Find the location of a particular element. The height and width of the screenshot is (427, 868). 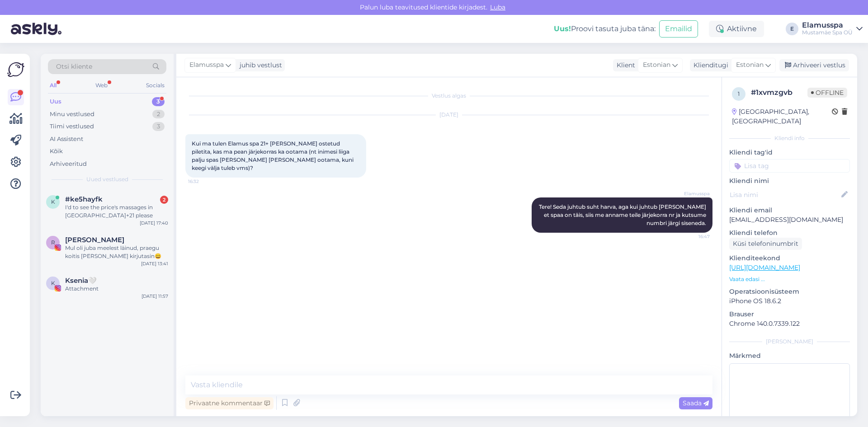

div: Klienditugi is located at coordinates (709, 65).